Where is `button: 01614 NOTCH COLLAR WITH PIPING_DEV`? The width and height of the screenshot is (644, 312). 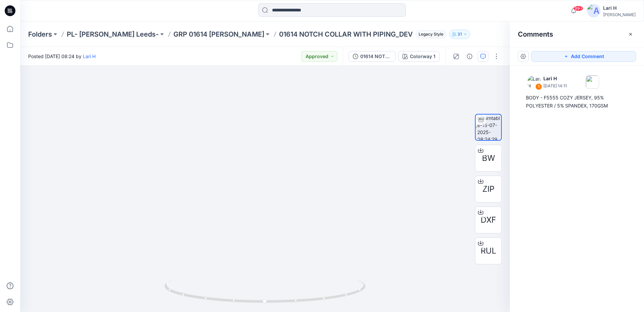 button: 01614 NOTCH COLLAR WITH PIPING_DEV is located at coordinates (372, 56).